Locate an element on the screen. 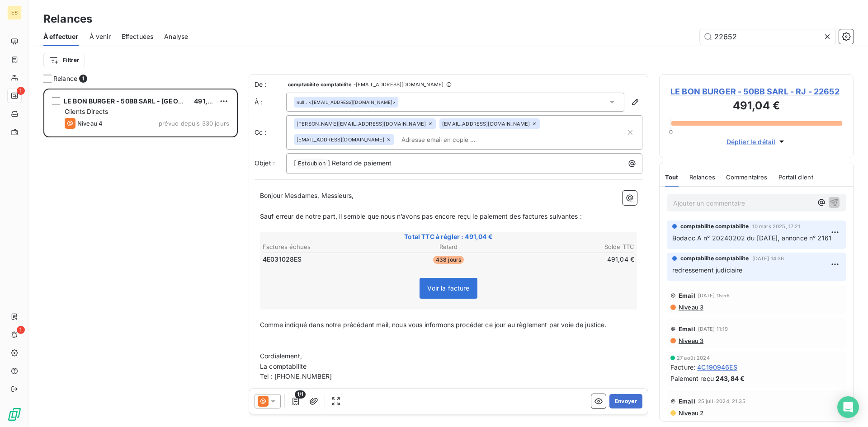  span: 10 mars 2025, 17:21 is located at coordinates (776, 227).